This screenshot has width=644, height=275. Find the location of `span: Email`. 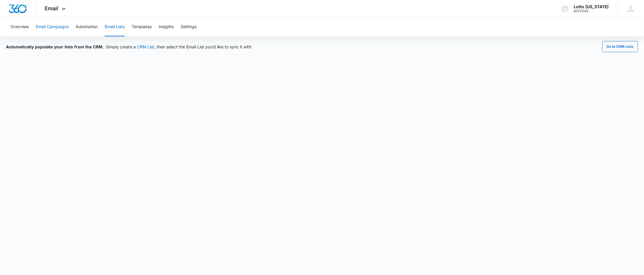

span: Email is located at coordinates (52, 8).